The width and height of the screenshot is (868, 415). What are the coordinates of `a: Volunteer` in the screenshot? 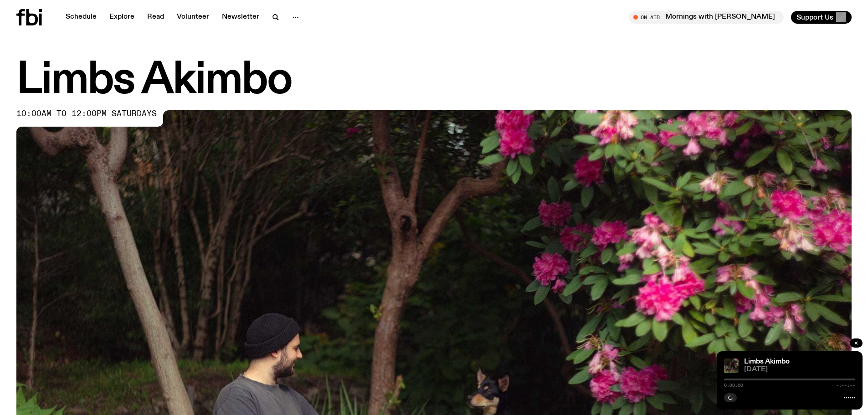 It's located at (192, 18).